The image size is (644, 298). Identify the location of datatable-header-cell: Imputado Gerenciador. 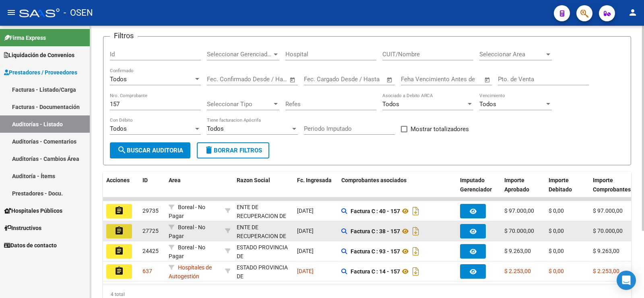
(479, 189).